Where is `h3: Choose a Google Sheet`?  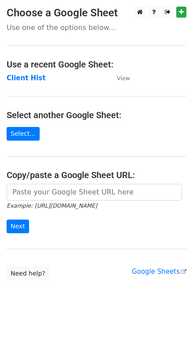 h3: Choose a Google Sheet is located at coordinates (97, 13).